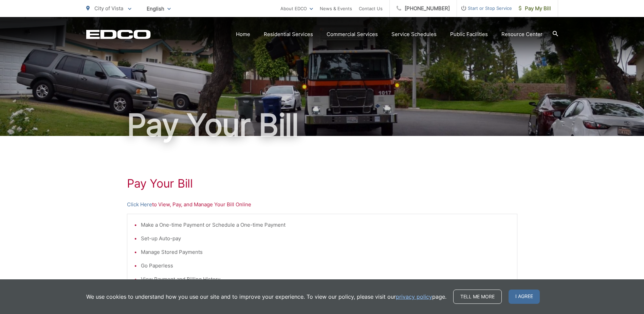 This screenshot has width=644, height=314. What do you see at coordinates (297, 8) in the screenshot?
I see `a: About EDCO` at bounding box center [297, 8].